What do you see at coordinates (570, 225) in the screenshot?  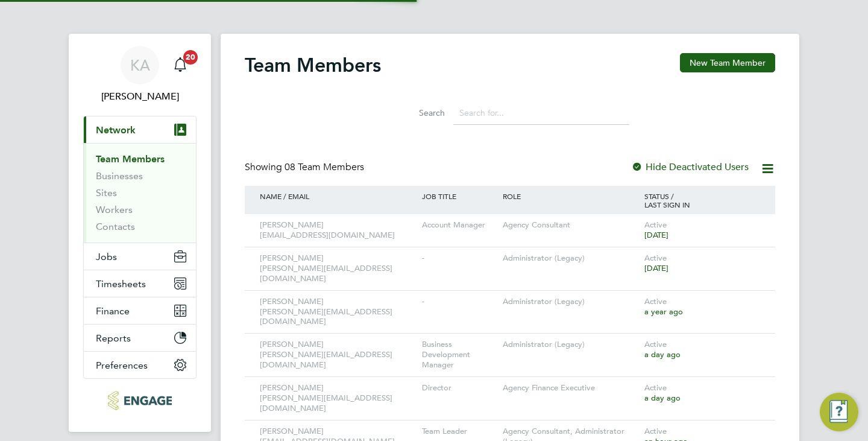 I see `div: Agency Consultant` at bounding box center [570, 225].